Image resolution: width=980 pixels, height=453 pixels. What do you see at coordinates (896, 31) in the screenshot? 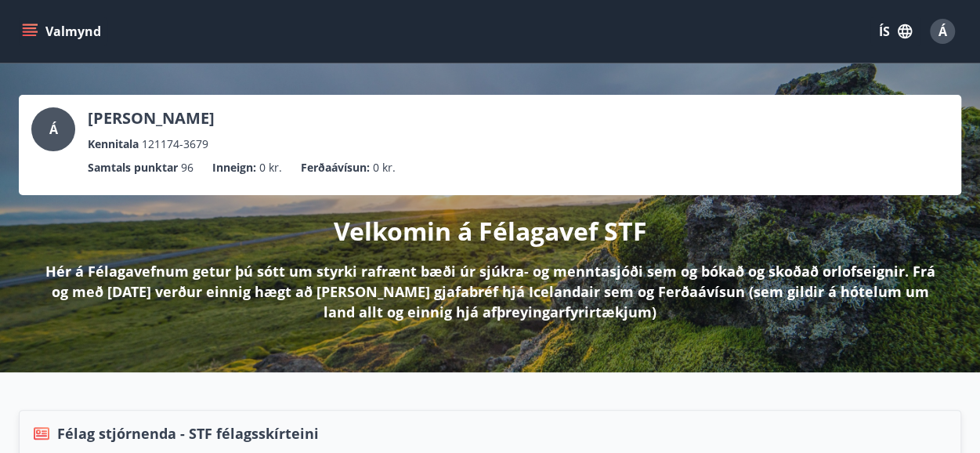
I see `button: ÍS` at bounding box center [896, 31].